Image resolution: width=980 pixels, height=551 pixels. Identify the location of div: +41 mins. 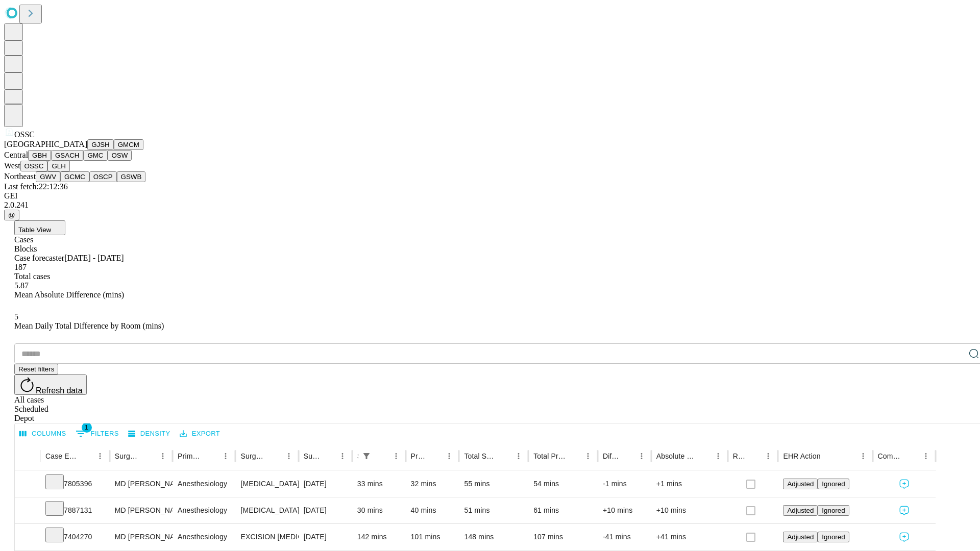
(690, 537).